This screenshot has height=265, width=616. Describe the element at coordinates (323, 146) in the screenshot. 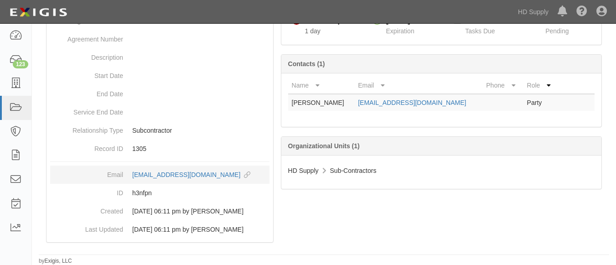

I see `b: Organizational Units (1)` at that location.